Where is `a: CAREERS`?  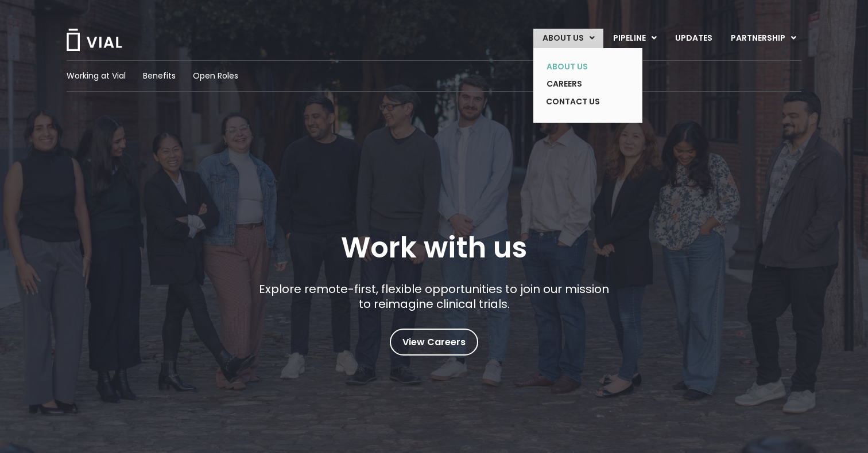 a: CAREERS is located at coordinates (579, 84).